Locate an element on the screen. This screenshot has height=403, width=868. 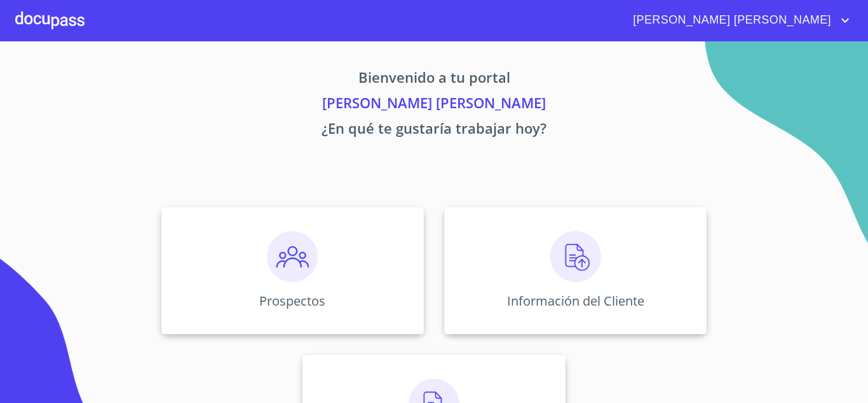
p: Prospectos is located at coordinates (293, 301).